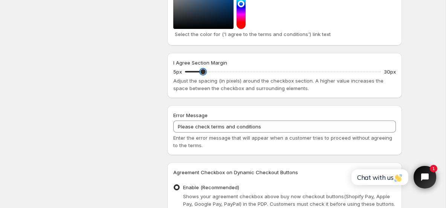  What do you see at coordinates (200, 63) in the screenshot?
I see `span: I Agree Section Margin` at bounding box center [200, 63].